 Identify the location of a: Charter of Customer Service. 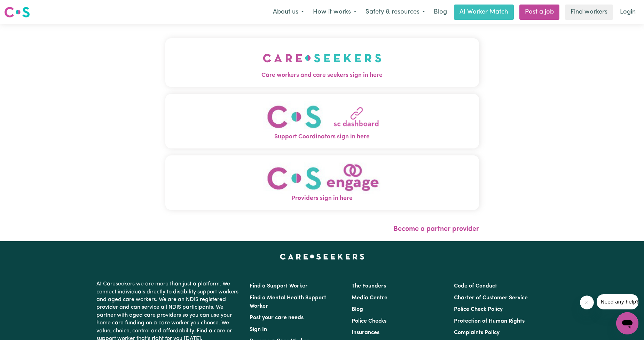
(491, 298).